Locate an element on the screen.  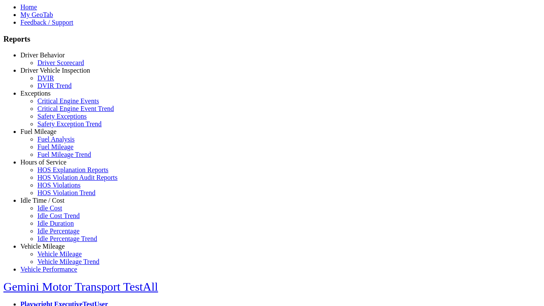
a: Safety Exceptions is located at coordinates (62, 116).